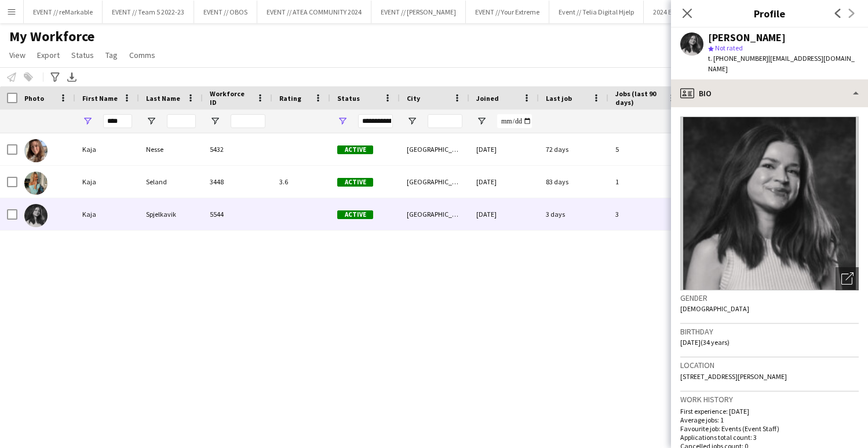  I want to click on span: Comms, so click(142, 55).